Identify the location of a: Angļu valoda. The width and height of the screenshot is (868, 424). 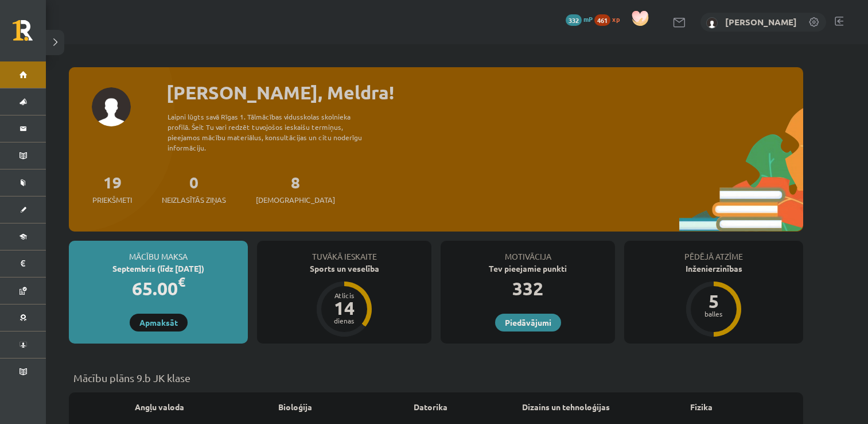
(159, 407).